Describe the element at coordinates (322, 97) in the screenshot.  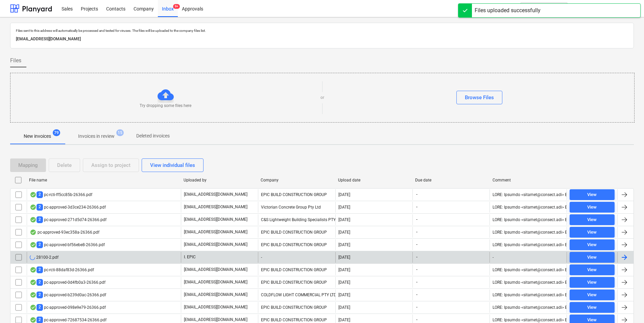
I see `div: Try dropping some files hereorBrowse Files` at that location.